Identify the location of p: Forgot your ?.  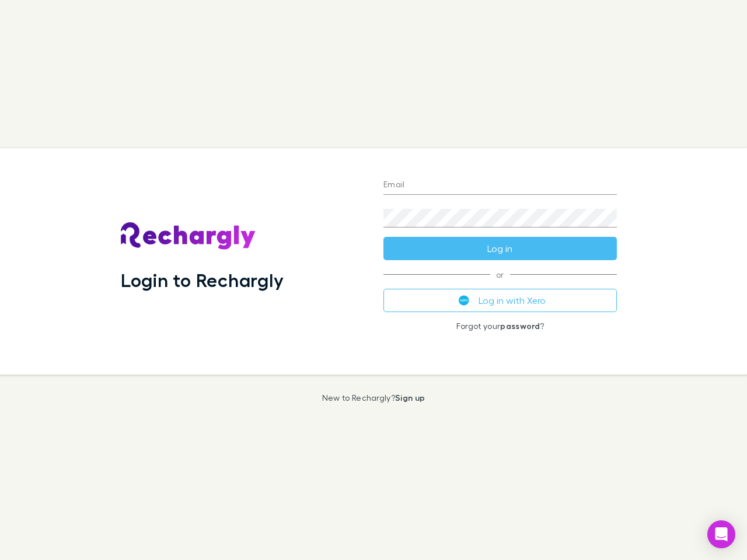
(500, 326).